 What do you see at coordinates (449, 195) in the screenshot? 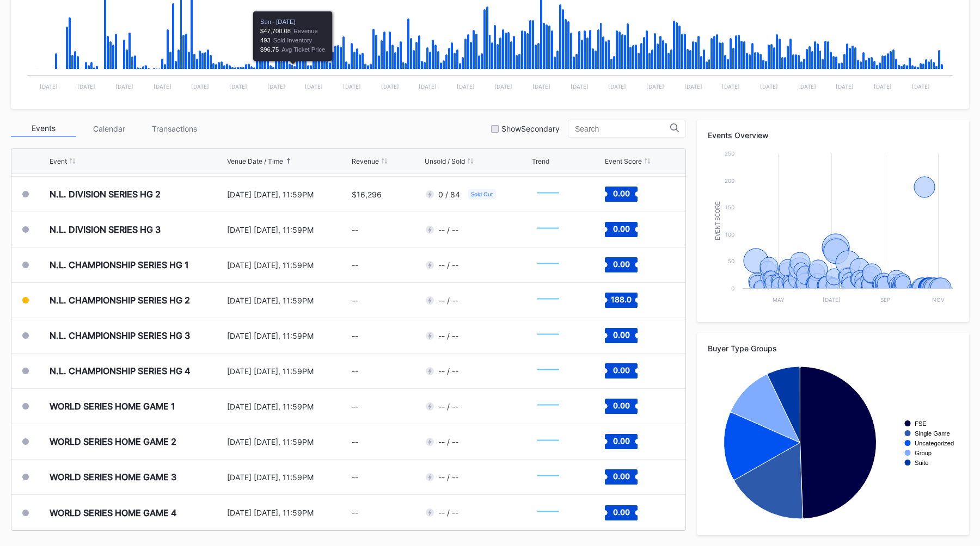
I see `div: 0 / 84` at bounding box center [449, 195].